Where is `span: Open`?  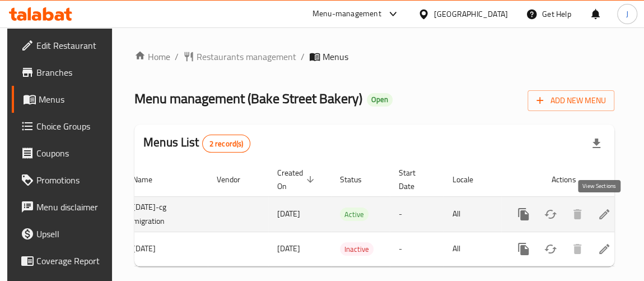
span: Open is located at coordinates (380, 99).